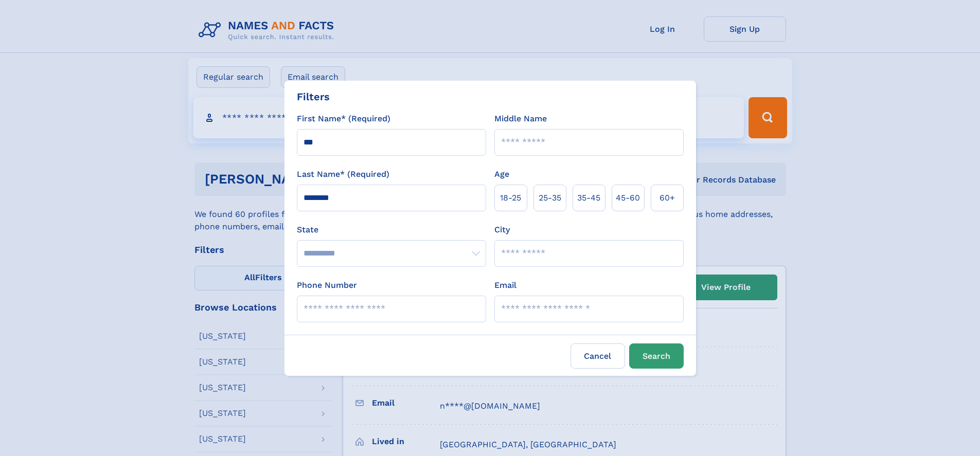  What do you see at coordinates (327, 286) in the screenshot?
I see `label: Phone Number` at bounding box center [327, 286].